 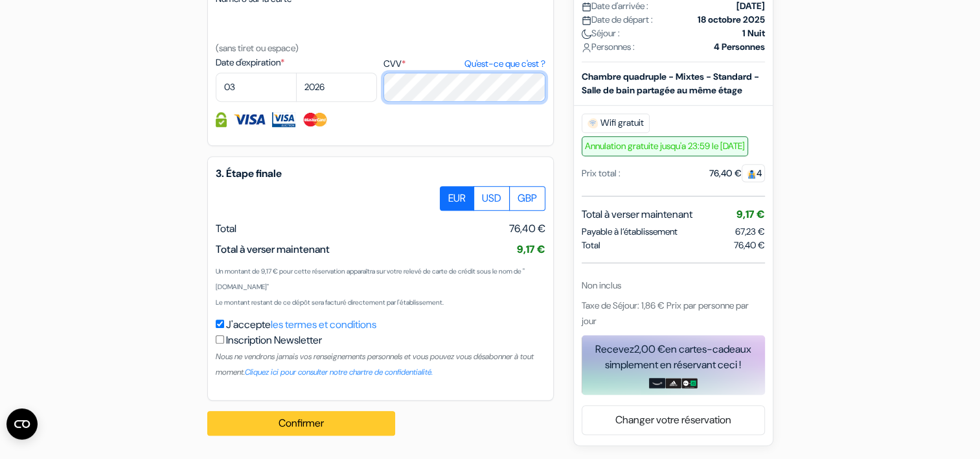 I want to click on span: 2,00 €, so click(x=649, y=349).